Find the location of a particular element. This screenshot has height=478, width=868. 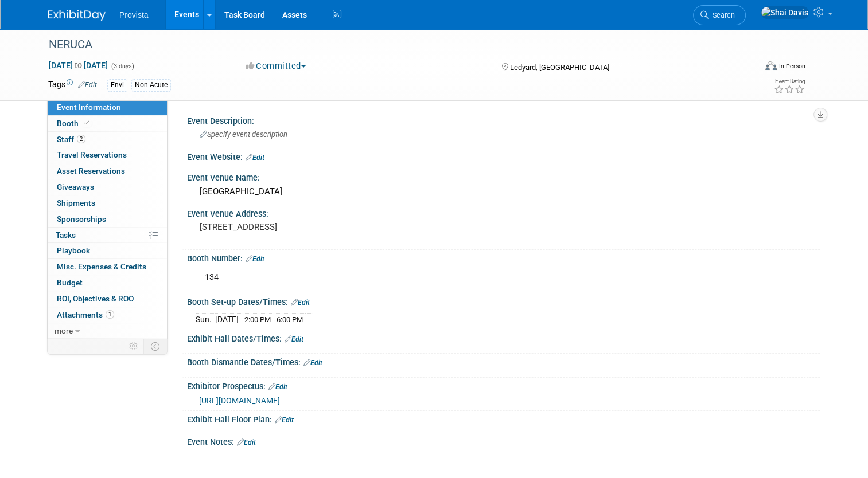

td: Tags is located at coordinates (72, 85).